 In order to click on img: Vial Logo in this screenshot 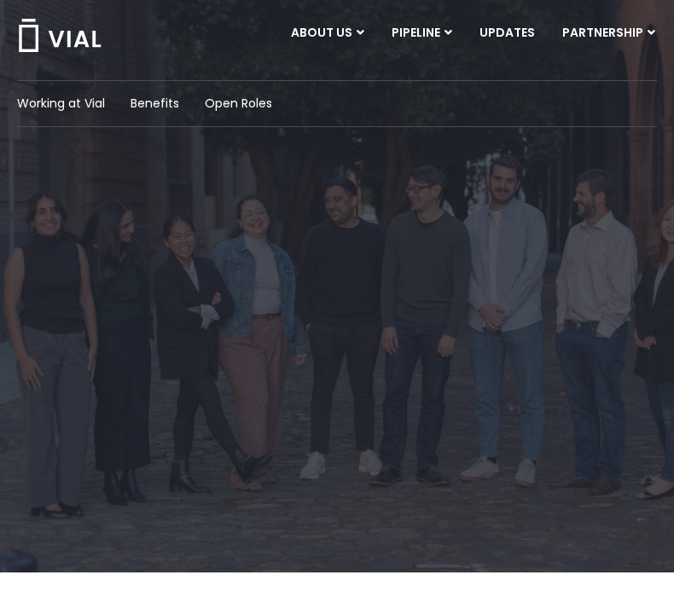, I will do `click(60, 35)`.